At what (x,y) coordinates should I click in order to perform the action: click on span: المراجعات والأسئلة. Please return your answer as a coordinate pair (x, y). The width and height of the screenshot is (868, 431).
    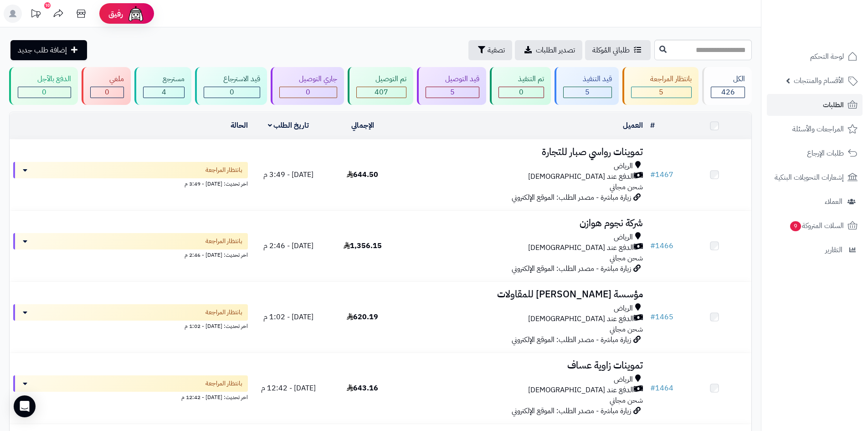
    Looking at the image, I should click on (818, 129).